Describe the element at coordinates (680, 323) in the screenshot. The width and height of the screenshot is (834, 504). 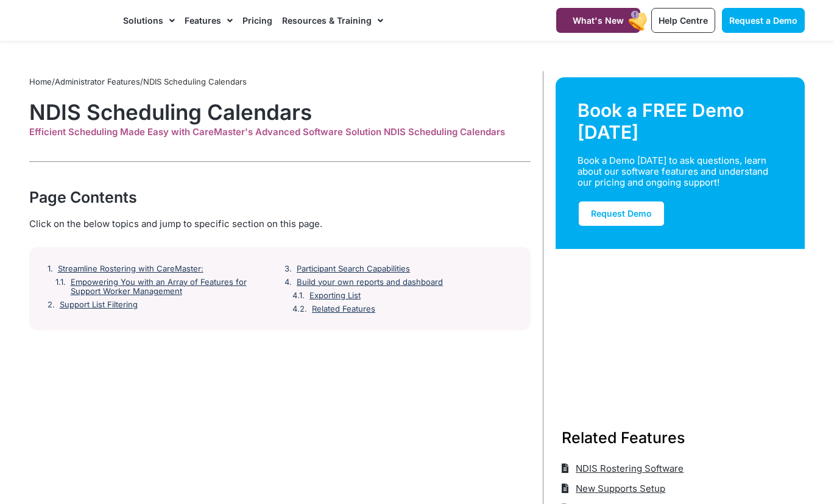
I see `img: Support Worker and NDIS Participant out for a coffee.` at that location.